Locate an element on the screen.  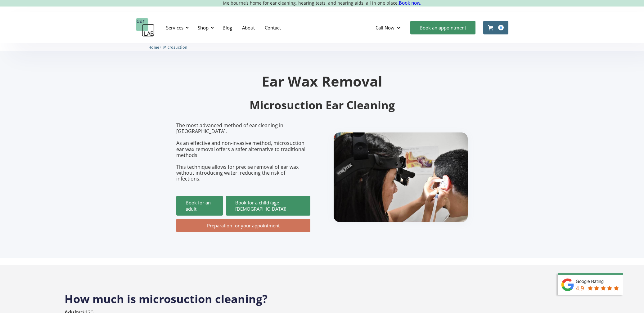
a: Preparation for your appointment is located at coordinates (243, 226).